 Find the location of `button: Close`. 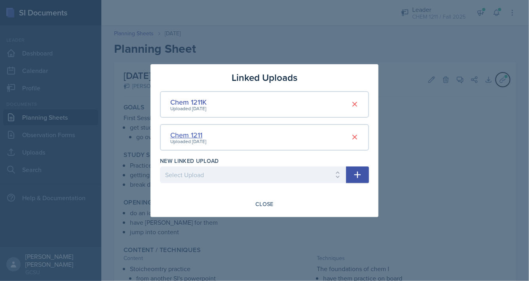

button: Close is located at coordinates (264, 204).